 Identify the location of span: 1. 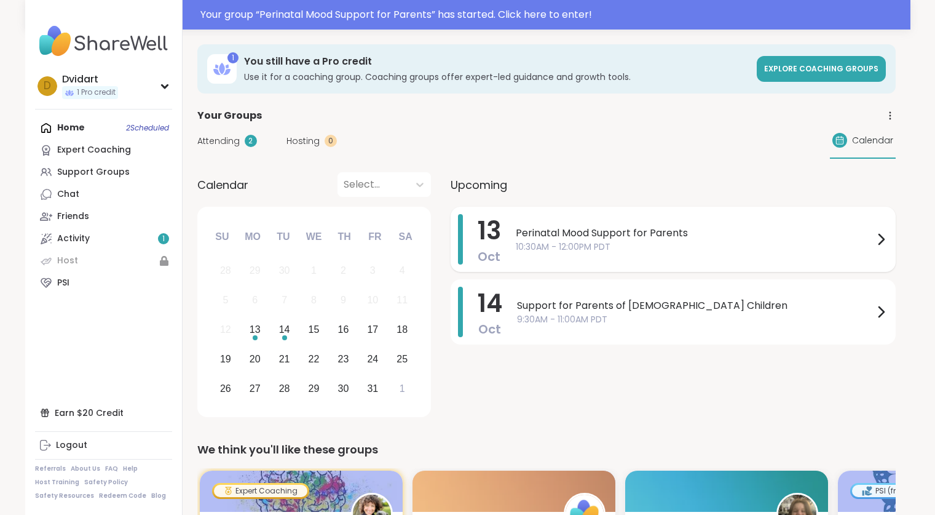
(164, 239).